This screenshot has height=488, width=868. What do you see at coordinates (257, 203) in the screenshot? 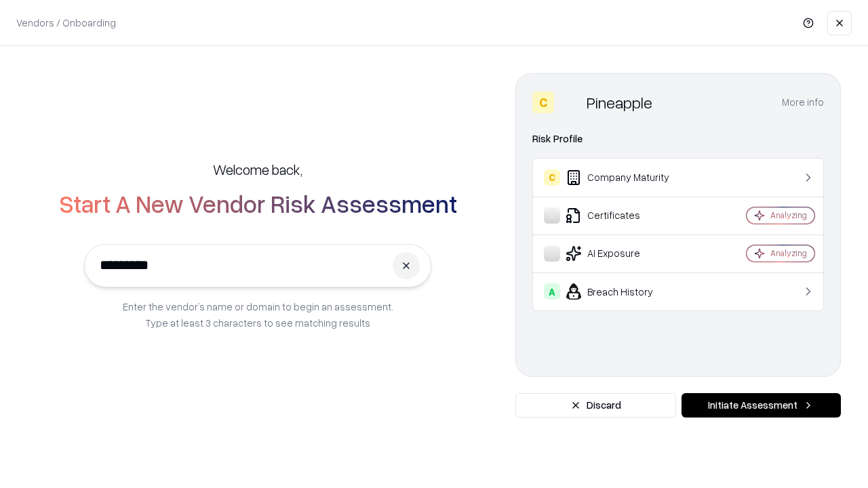
I see `h2: Start A New Vendor Risk Assessment` at bounding box center [257, 203].